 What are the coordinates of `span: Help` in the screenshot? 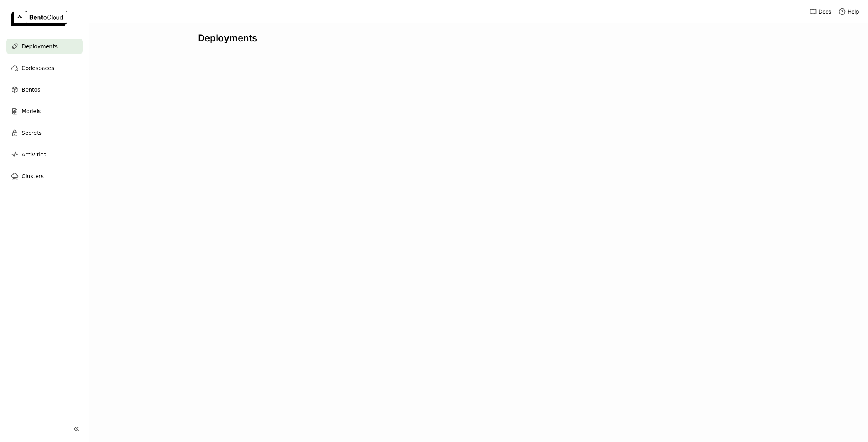 It's located at (853, 12).